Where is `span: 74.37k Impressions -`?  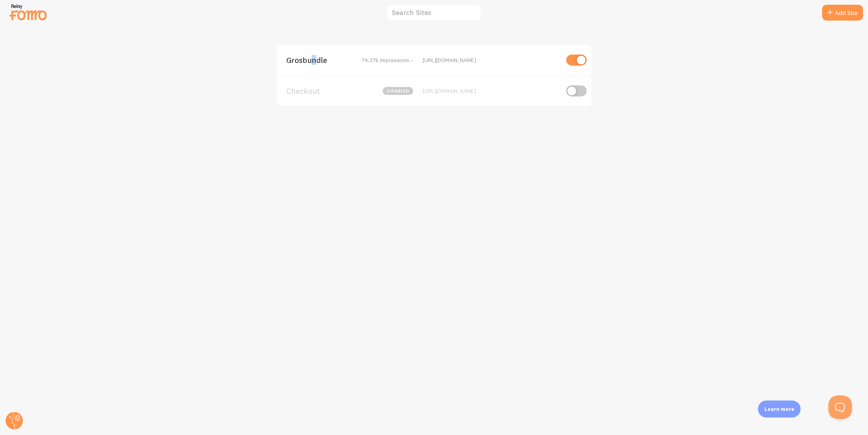 span: 74.37k Impressions - is located at coordinates (387, 60).